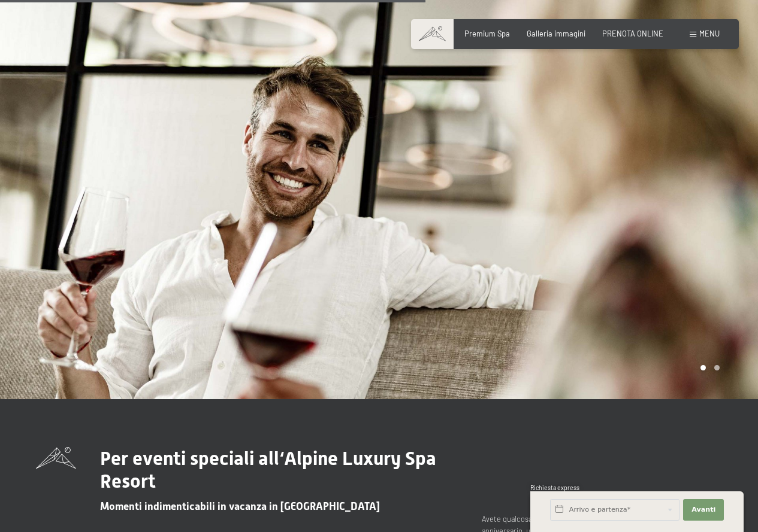 The image size is (758, 532). I want to click on a: Galleria immagini, so click(555, 33).